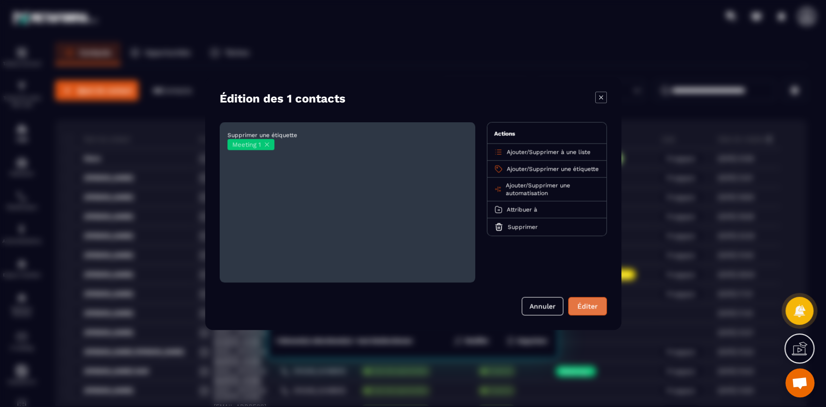 This screenshot has width=826, height=407. Describe the element at coordinates (283, 99) in the screenshot. I see `h4: Édition des 1 contacts` at that location.